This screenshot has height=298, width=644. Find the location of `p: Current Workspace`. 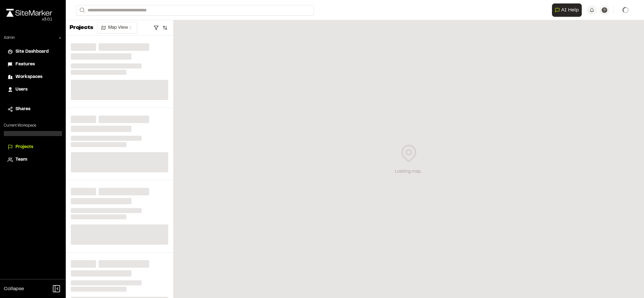

p: Current Workspace is located at coordinates (33, 126).